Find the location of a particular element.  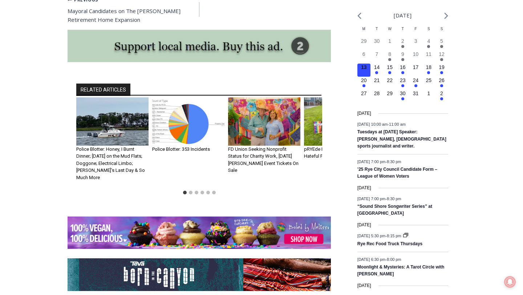

button: 1 is located at coordinates (389, 44).